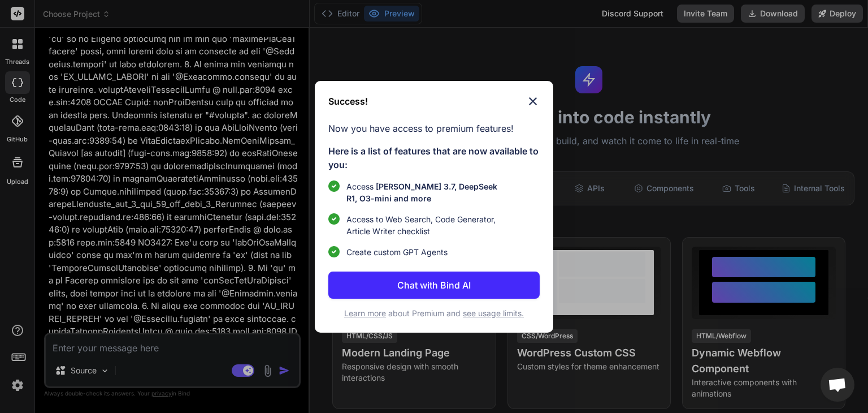 The width and height of the screenshot is (868, 413). Describe the element at coordinates (494, 312) in the screenshot. I see `span: see usage limits.` at that location.